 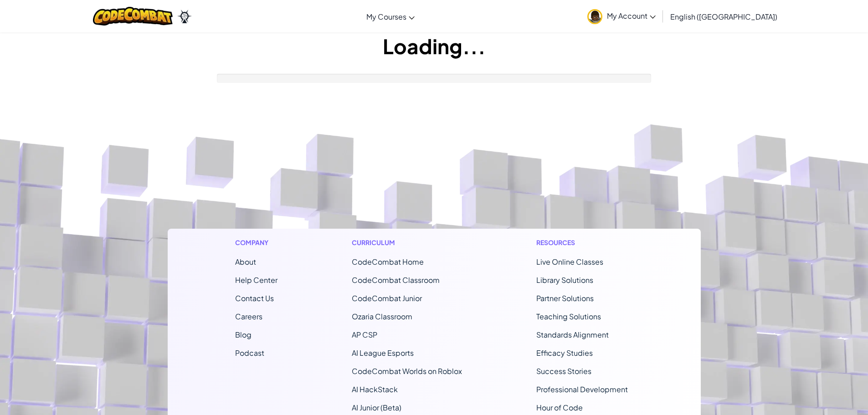 I want to click on img: CodeCombat logo, so click(x=133, y=16).